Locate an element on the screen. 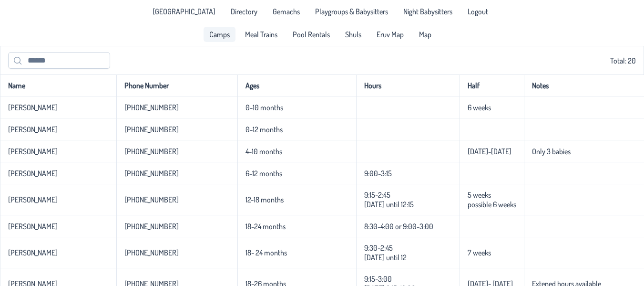  p-celleditor: Only 3 babies is located at coordinates (551, 151).